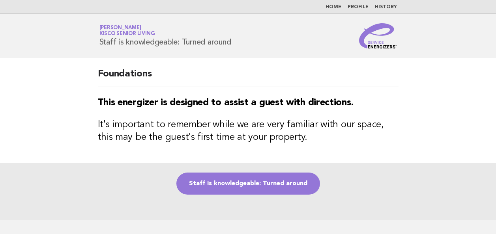  What do you see at coordinates (248, 77) in the screenshot?
I see `h2: Foundations` at bounding box center [248, 77].